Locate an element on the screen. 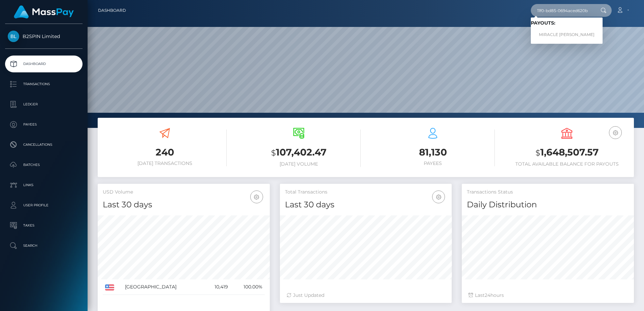 Image resolution: width=644 pixels, height=311 pixels. h5: Transactions Status is located at coordinates (548, 192).